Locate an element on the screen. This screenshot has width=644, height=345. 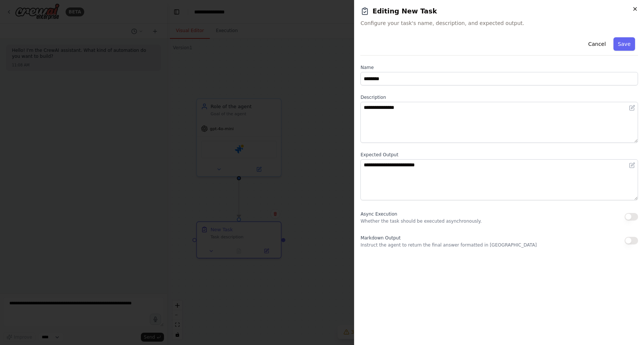
p: Whether the task should be executed asynchronously. is located at coordinates (421, 221).